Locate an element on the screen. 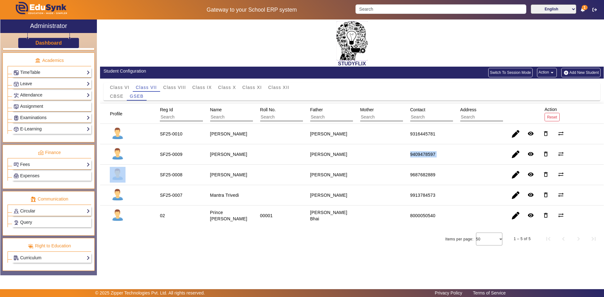  p: © 2025 Zipper Technologies Pvt. Ltd. All rights reserved. is located at coordinates (150, 293).